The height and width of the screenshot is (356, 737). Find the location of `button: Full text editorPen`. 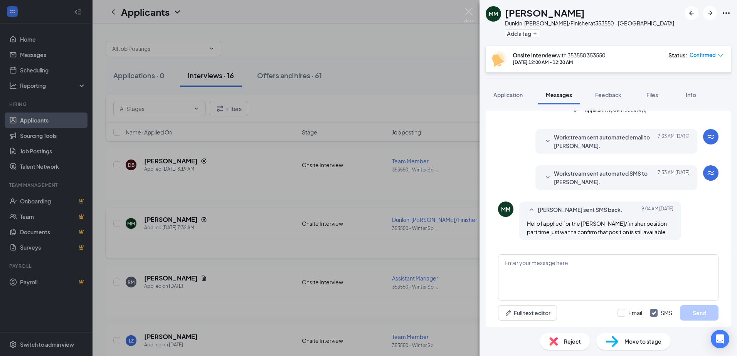

button: Full text editorPen is located at coordinates (528, 313).